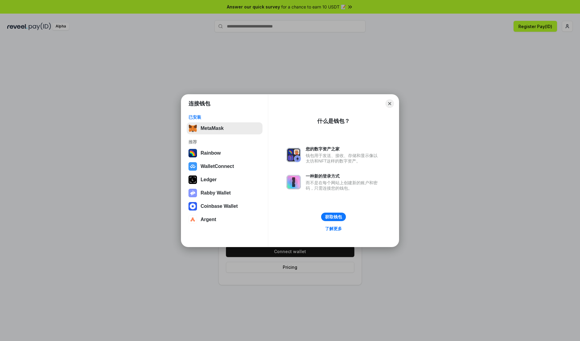  Describe the element at coordinates (224, 180) in the screenshot. I see `button: Ledger` at that location.